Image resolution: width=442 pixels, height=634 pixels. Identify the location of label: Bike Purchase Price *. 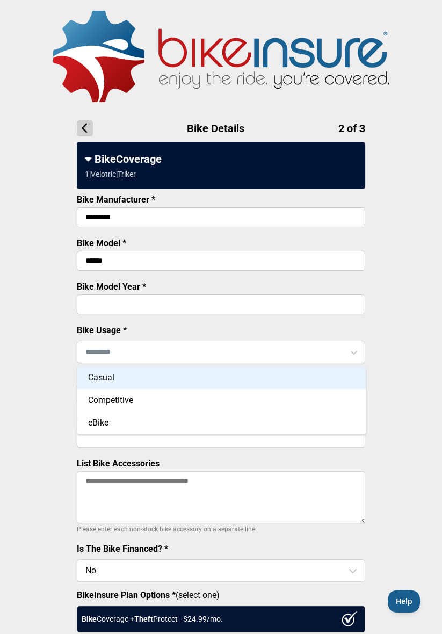
(119, 376).